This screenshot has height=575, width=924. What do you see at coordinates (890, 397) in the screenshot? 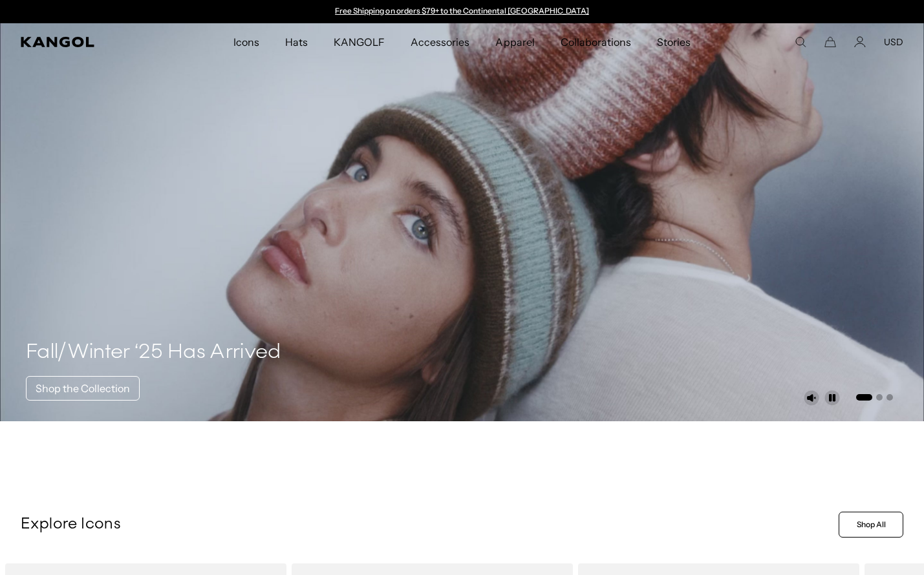
I see `button: Go to slide 3` at bounding box center [890, 397].